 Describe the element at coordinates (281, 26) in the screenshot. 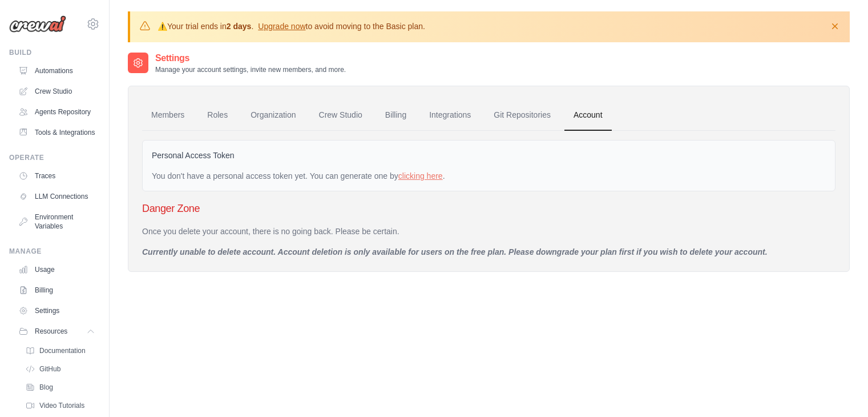

I see `a: Upgrade now` at that location.